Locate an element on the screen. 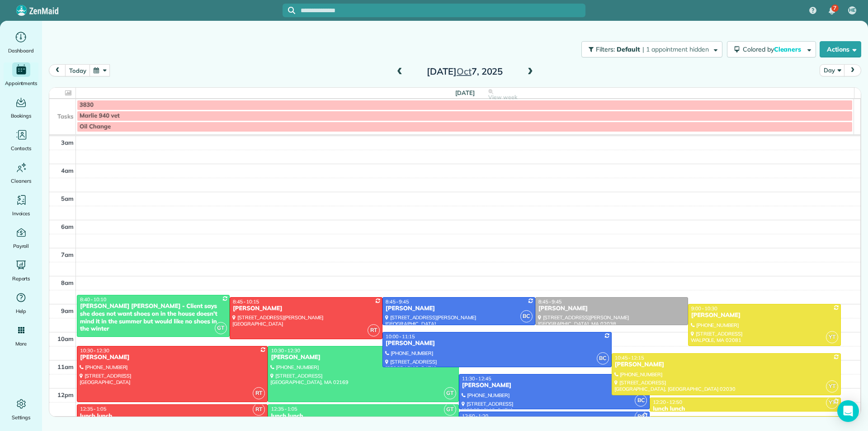  span: Settings is located at coordinates (21, 417).